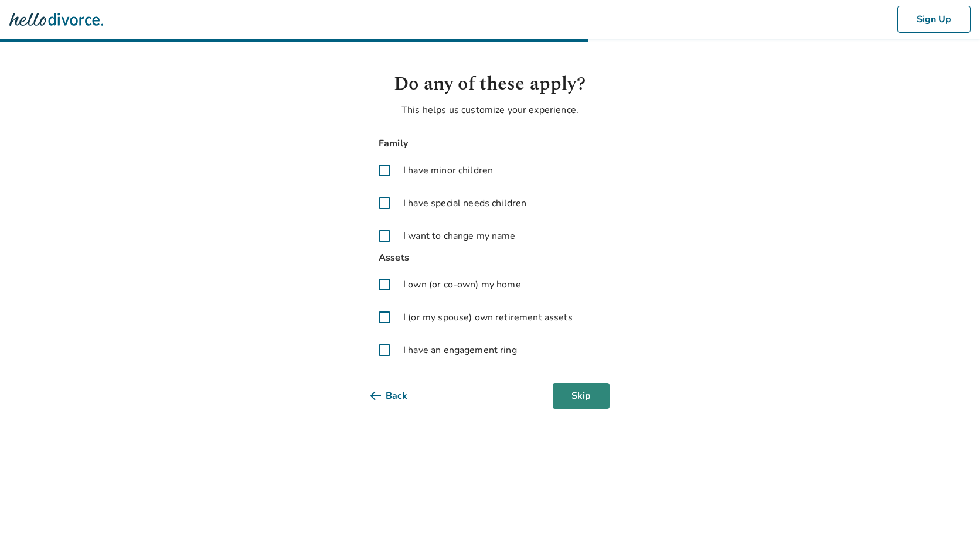  Describe the element at coordinates (488, 318) in the screenshot. I see `span: I (or my spouse) own retirement assets` at that location.